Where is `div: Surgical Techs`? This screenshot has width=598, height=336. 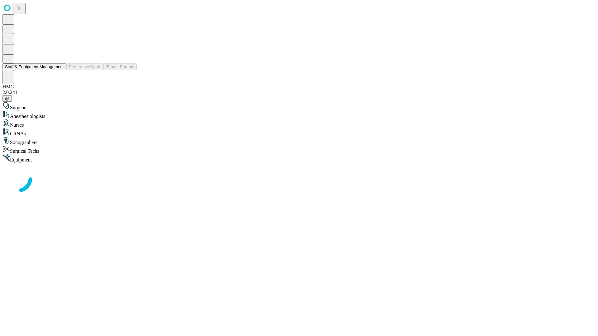
div: Surgical Techs is located at coordinates (299, 150).